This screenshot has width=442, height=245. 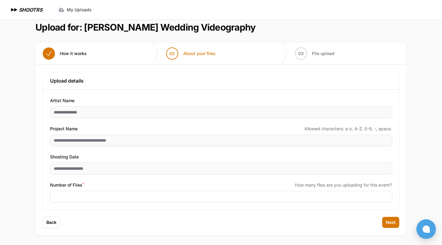 What do you see at coordinates (51, 222) in the screenshot?
I see `span: Back` at bounding box center [51, 222].